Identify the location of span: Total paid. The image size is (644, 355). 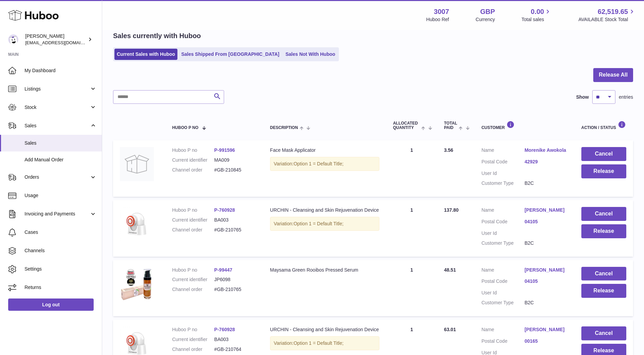
(450, 126).